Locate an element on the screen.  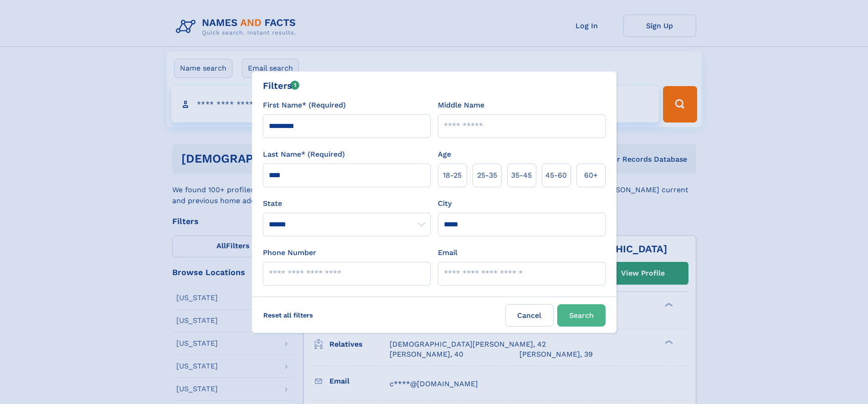
label: First Name* (Required) is located at coordinates (305, 105).